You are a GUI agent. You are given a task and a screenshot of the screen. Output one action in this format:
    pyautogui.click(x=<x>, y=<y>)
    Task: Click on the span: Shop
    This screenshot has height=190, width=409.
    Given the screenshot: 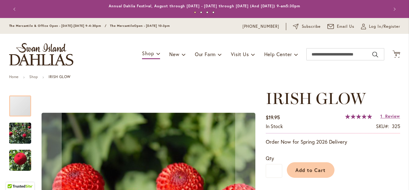 What is the action you would take?
    pyautogui.click(x=148, y=53)
    